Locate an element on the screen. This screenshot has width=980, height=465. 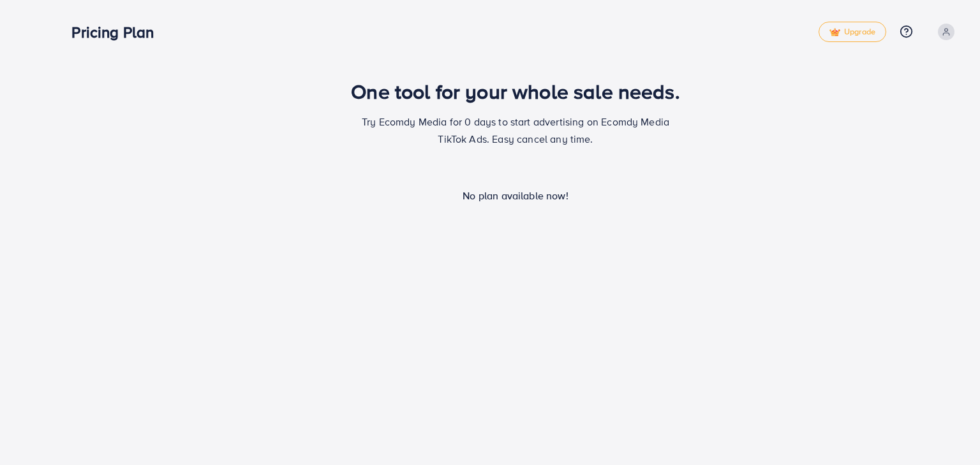
a: tickUpgrade is located at coordinates (852, 32).